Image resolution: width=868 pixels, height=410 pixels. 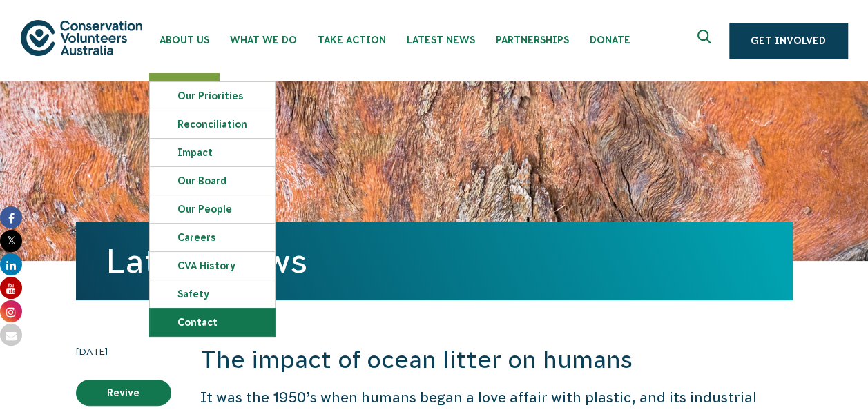 What do you see at coordinates (207, 261) in the screenshot?
I see `a: Latest News` at bounding box center [207, 261].